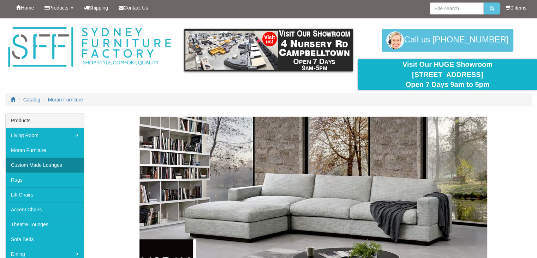 Image resolution: width=537 pixels, height=258 pixels. What do you see at coordinates (457, 8) in the screenshot?
I see `input: Site search` at bounding box center [457, 8].